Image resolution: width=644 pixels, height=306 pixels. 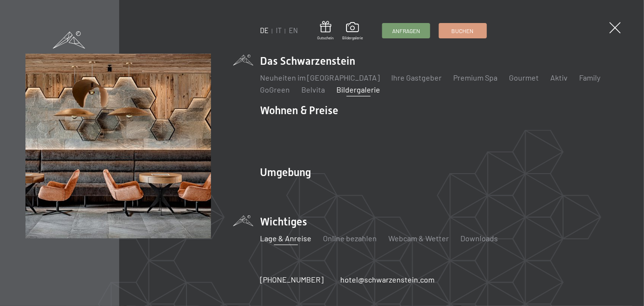 What do you see at coordinates (314, 89) in the screenshot?
I see `a: Belvita` at bounding box center [314, 89].